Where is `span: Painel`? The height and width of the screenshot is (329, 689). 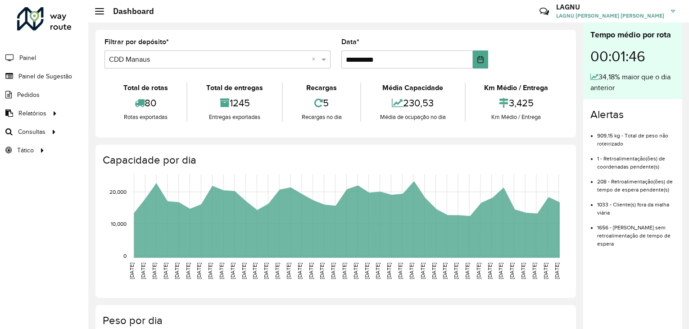
span: Painel is located at coordinates (27, 58).